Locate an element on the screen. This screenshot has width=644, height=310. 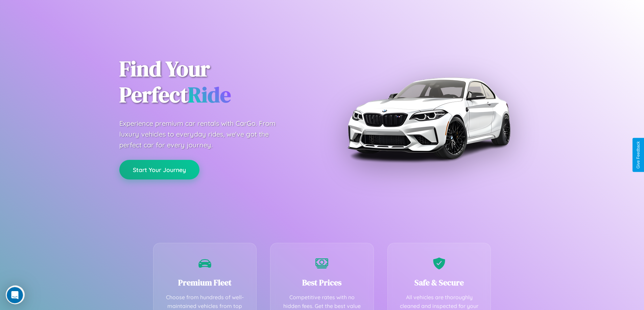
div: Give Feedback is located at coordinates (638, 155).